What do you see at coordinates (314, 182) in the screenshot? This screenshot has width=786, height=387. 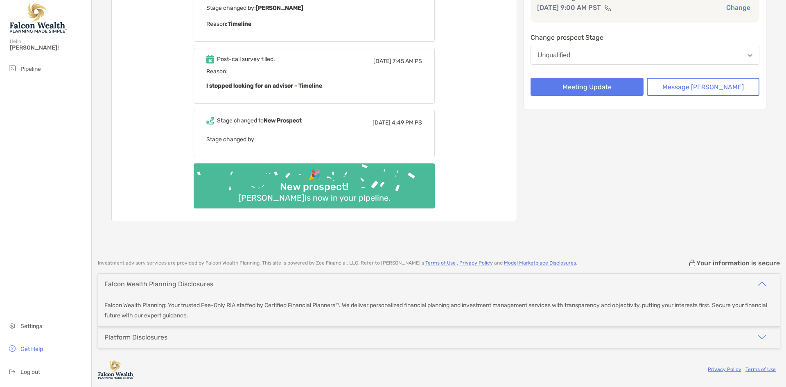 I see `img: Confetti` at bounding box center [314, 182].